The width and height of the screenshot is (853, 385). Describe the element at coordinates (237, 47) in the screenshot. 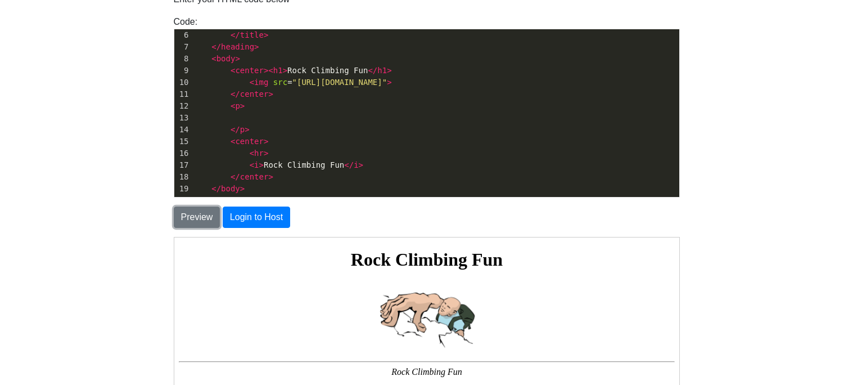

I see `span: heading` at that location.